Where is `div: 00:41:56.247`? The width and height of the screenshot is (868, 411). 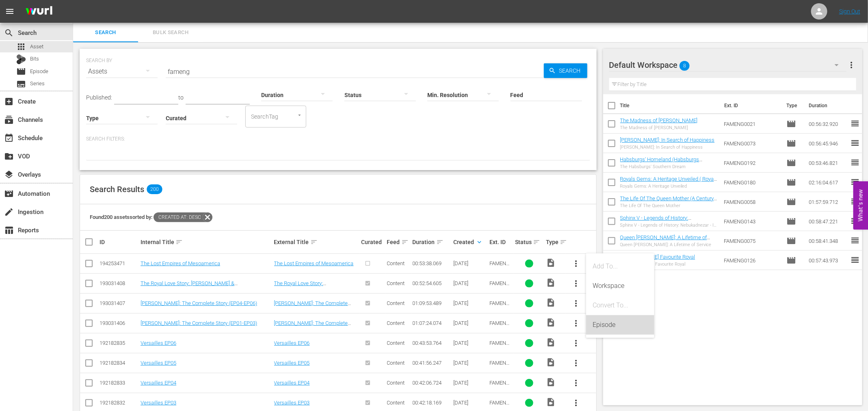
div: 00:41:56.247 is located at coordinates (432, 363).